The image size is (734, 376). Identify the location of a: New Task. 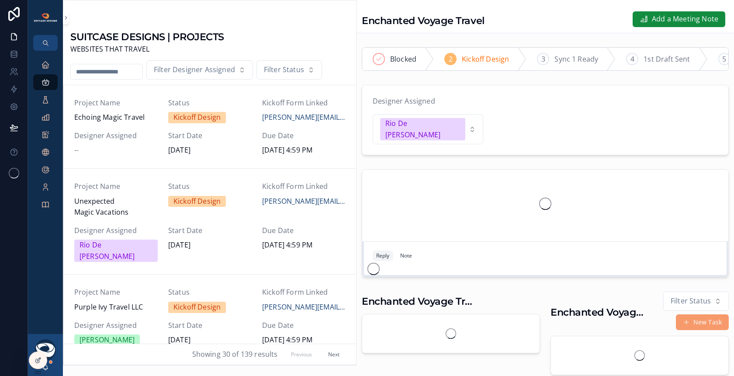
(702, 322).